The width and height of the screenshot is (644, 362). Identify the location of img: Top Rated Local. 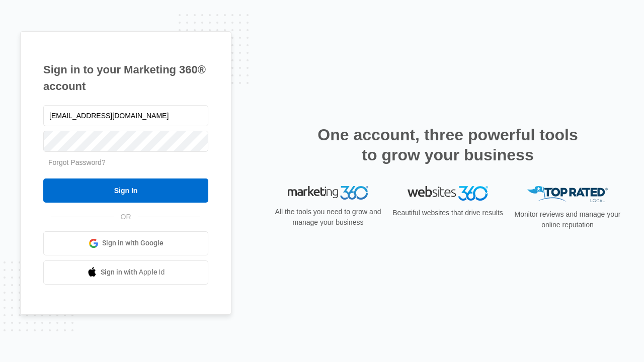
(567, 194).